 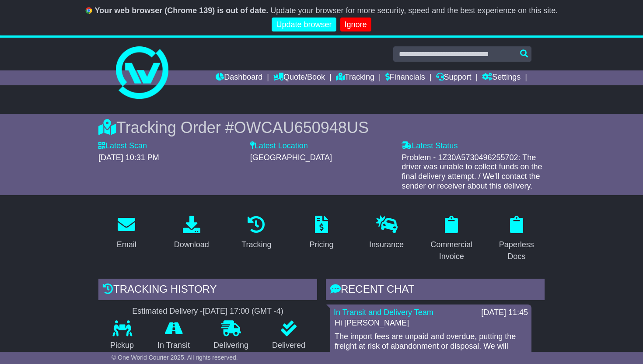 I want to click on div: Pricing, so click(x=322, y=244).